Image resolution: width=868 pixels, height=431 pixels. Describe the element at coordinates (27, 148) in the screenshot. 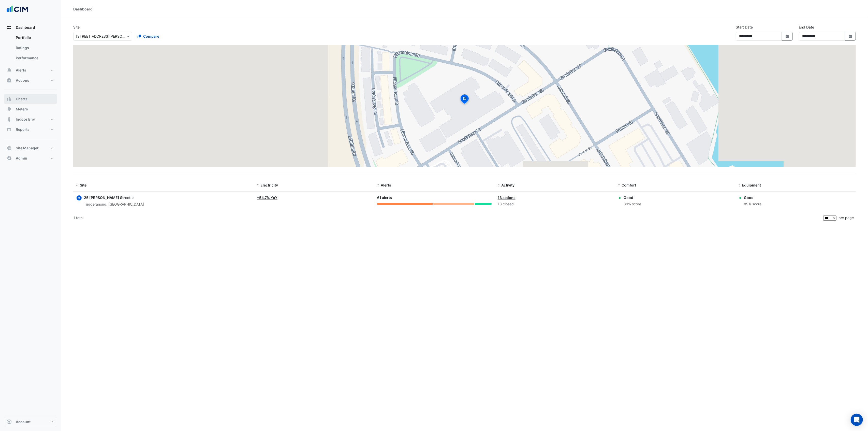

I see `span: Site Manager` at that location.